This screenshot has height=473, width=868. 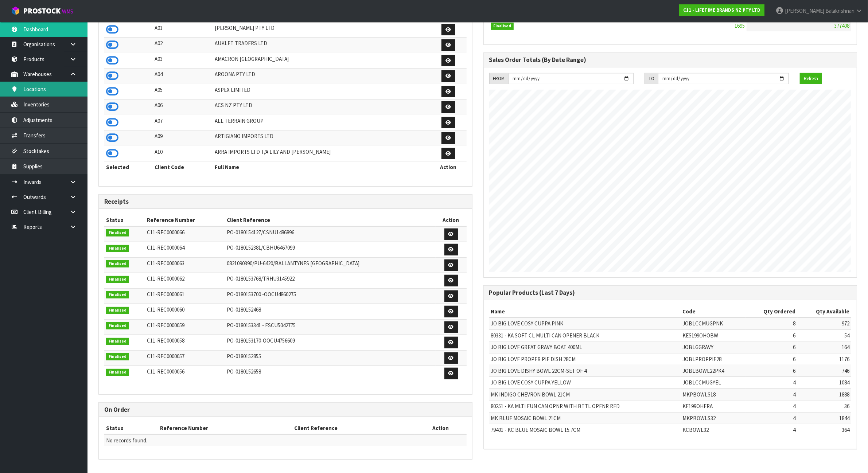 What do you see at coordinates (840, 11) in the screenshot?
I see `span: Balakrishnan` at bounding box center [840, 11].